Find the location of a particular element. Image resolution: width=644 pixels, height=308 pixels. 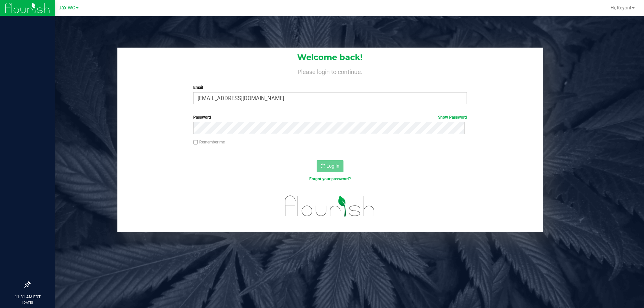

input: Remember me is located at coordinates (196, 143).